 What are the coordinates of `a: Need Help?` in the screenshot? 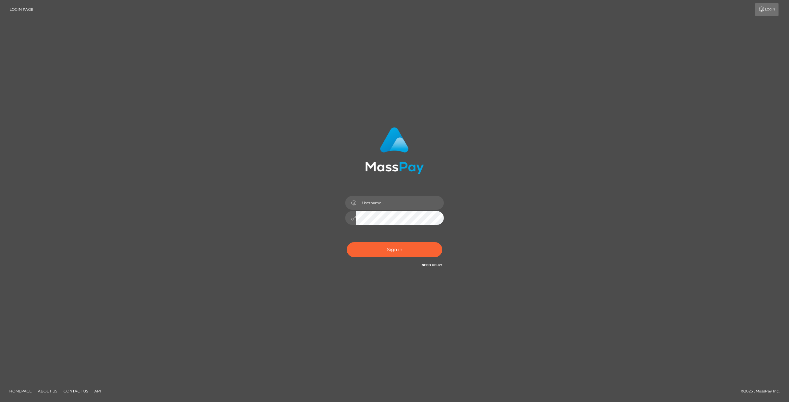 It's located at (432, 265).